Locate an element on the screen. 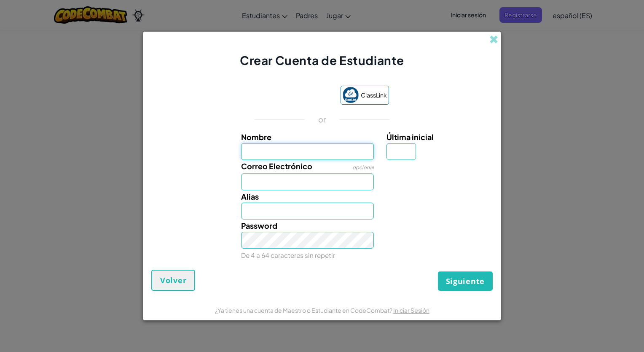 This screenshot has height=352, width=644. span: Siguiente is located at coordinates (465, 281).